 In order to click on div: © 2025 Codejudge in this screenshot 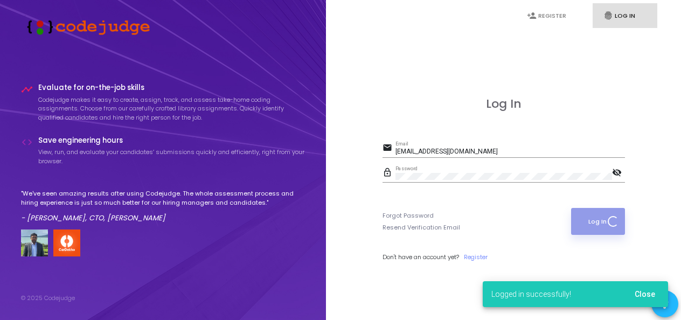, I will do `click(48, 298)`.